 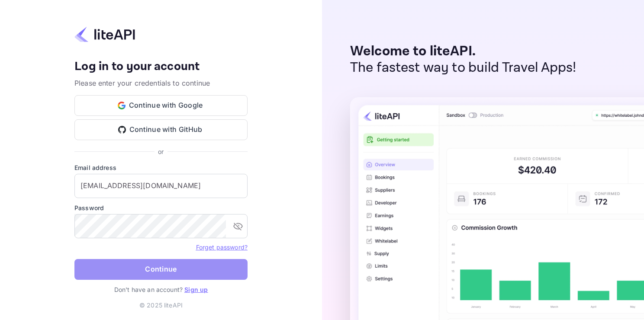 I want to click on img: liteapi, so click(x=105, y=34).